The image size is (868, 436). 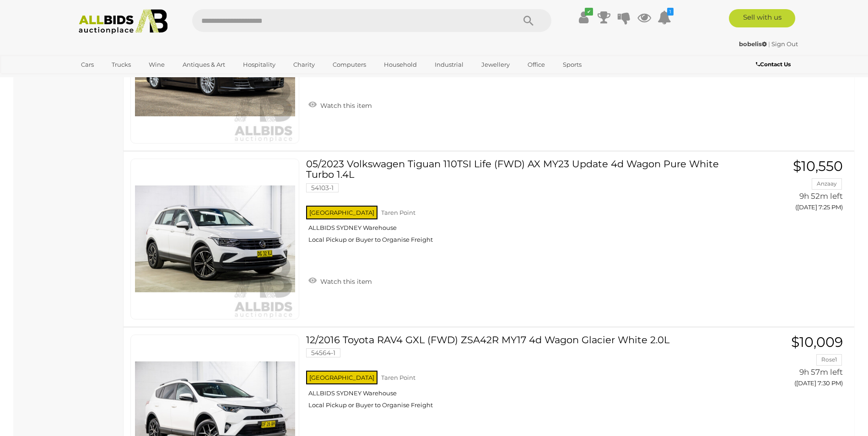 I want to click on i: 1, so click(x=671, y=11).